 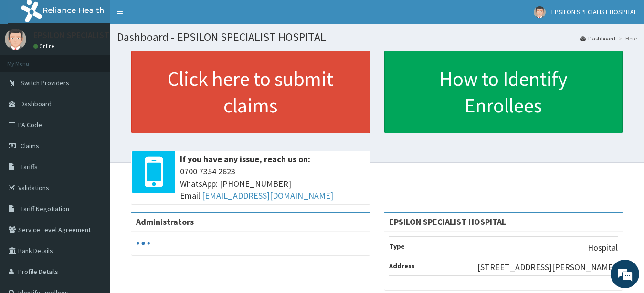 I want to click on span: Tariffs, so click(x=29, y=167).